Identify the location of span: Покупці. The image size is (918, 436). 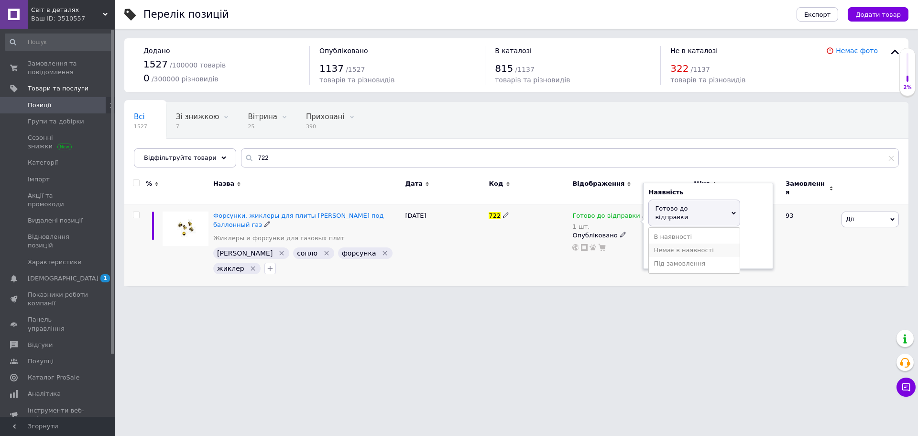
(41, 361).